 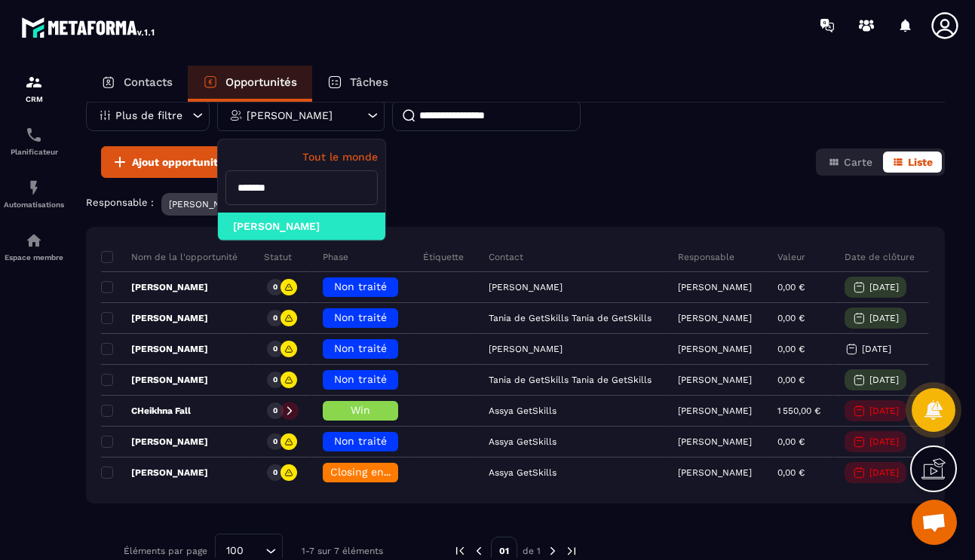 What do you see at coordinates (792, 257) in the screenshot?
I see `p: Valeur` at bounding box center [792, 257].